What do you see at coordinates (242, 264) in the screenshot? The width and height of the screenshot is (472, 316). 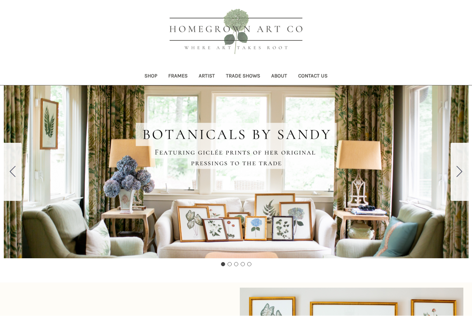 I see `button: Go to slide 4` at bounding box center [242, 264].